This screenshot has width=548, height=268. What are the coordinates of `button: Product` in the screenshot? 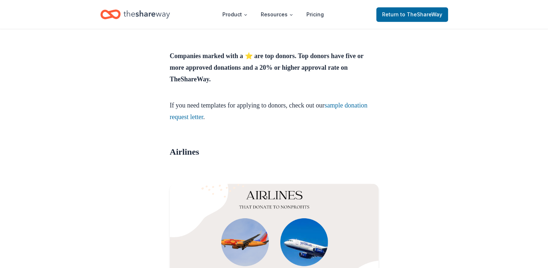 It's located at (235, 15).